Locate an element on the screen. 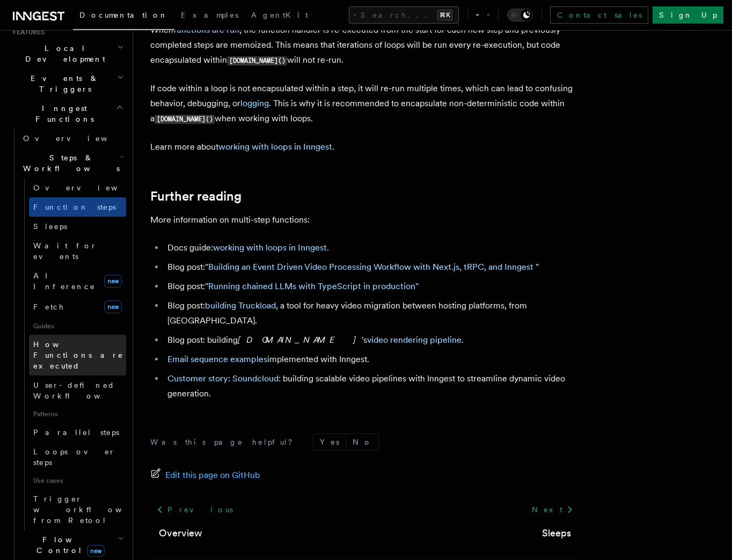 Image resolution: width=732 pixels, height=560 pixels. a: Next is located at coordinates (552, 509).